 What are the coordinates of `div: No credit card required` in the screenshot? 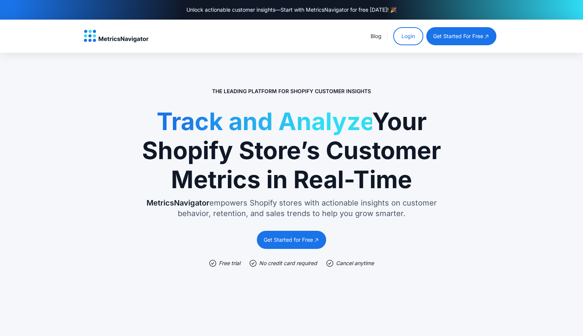 It's located at (288, 263).